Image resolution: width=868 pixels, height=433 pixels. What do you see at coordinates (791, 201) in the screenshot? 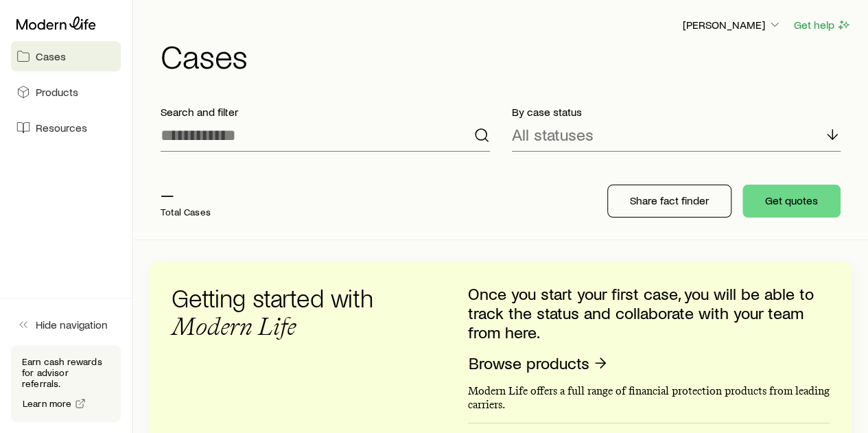
I see `a: Get quotes` at bounding box center [791, 201].